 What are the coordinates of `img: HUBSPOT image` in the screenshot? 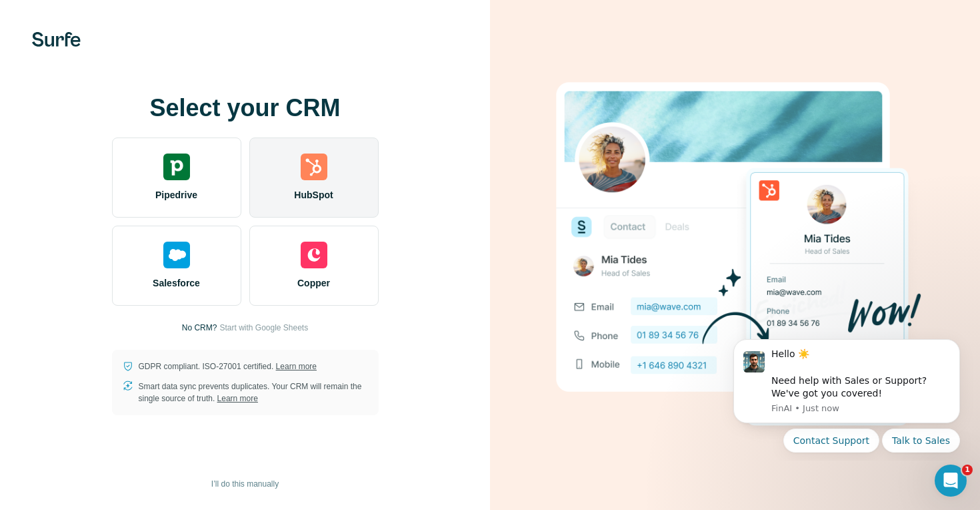 It's located at (735, 255).